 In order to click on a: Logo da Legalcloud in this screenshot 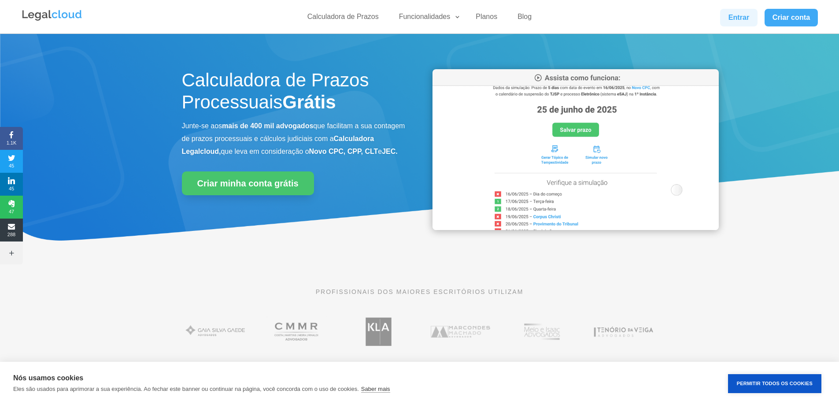, I will do `click(52, 19)`.